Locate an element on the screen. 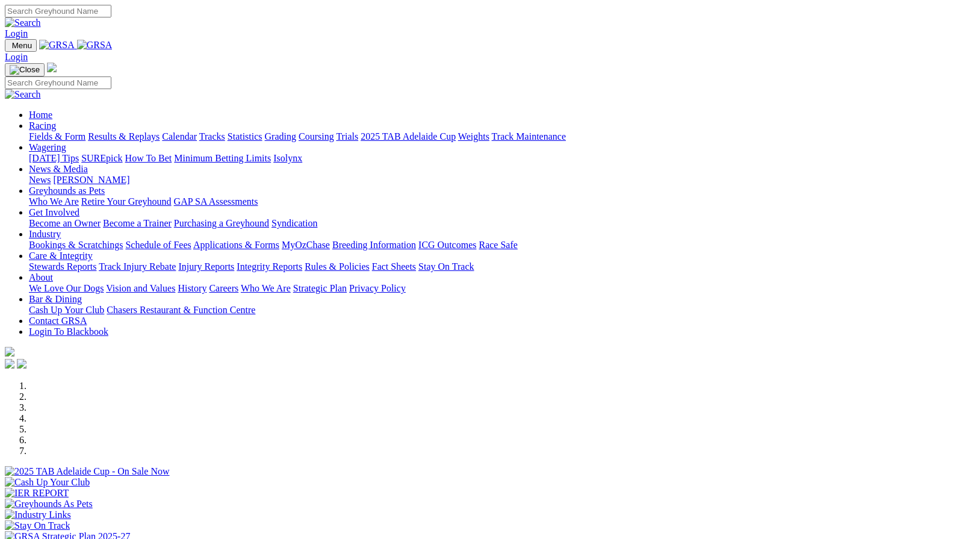 This screenshot has width=980, height=539. a: 2025 TAB Adelaide Cup is located at coordinates (408, 136).